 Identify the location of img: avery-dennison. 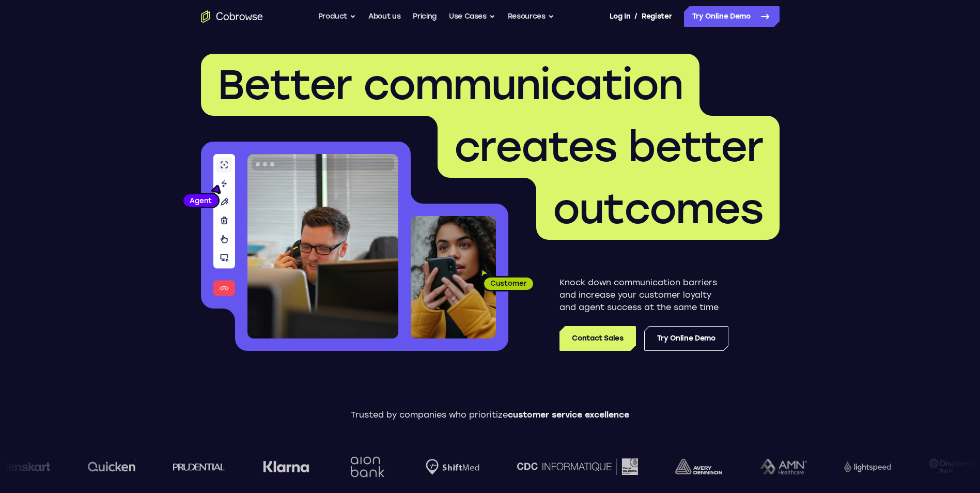
(579, 466).